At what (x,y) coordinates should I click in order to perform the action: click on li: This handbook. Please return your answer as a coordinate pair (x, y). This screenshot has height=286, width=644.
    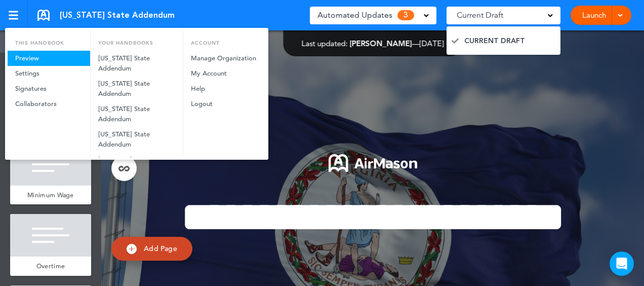
    Looking at the image, I should click on (49, 41).